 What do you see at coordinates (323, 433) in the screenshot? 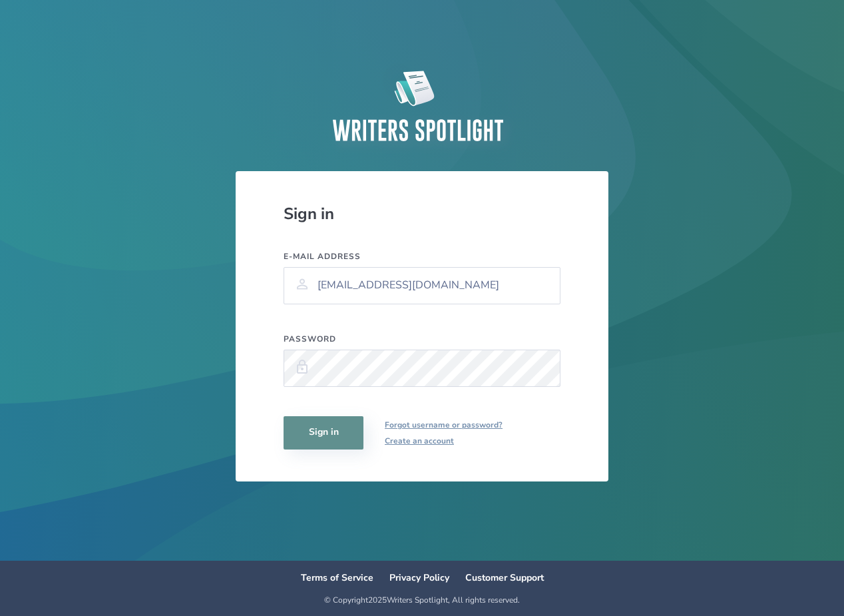
I see `button: Sign in` at bounding box center [323, 433].